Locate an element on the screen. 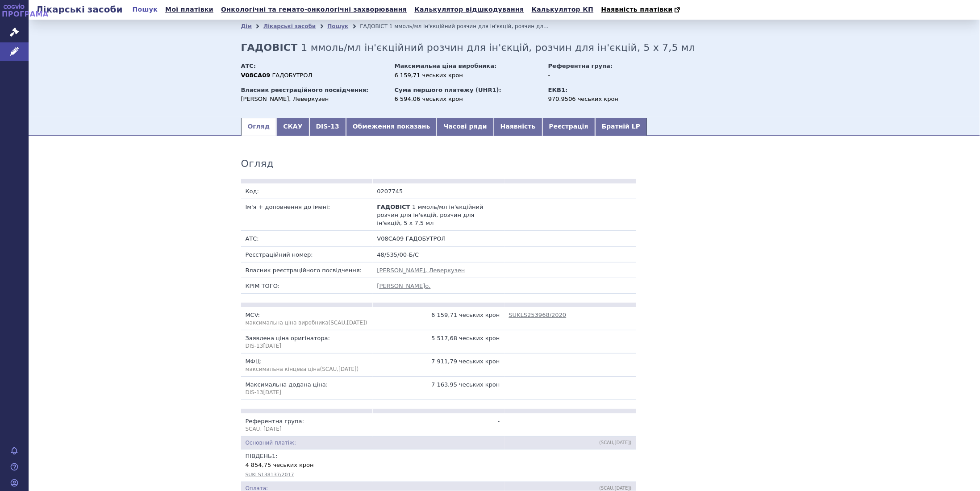 This screenshot has width=980, height=491. a: Дім is located at coordinates (247, 26).